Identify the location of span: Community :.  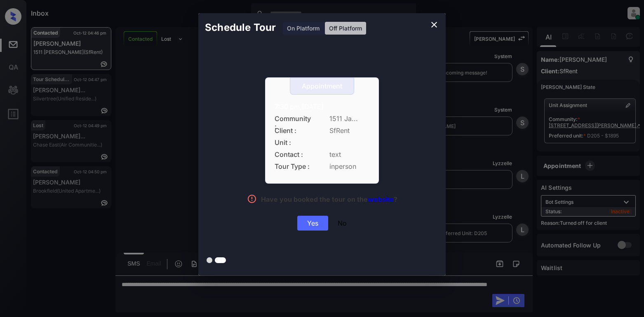
(293, 119).